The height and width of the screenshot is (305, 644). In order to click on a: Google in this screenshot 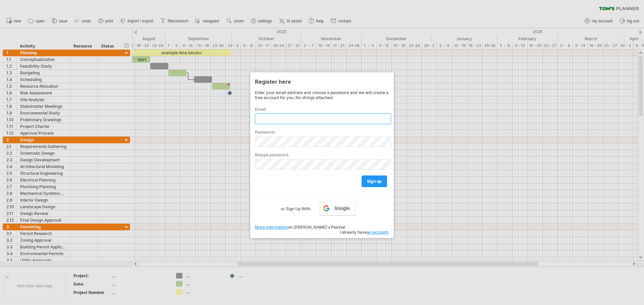, I will do `click(337, 209)`.